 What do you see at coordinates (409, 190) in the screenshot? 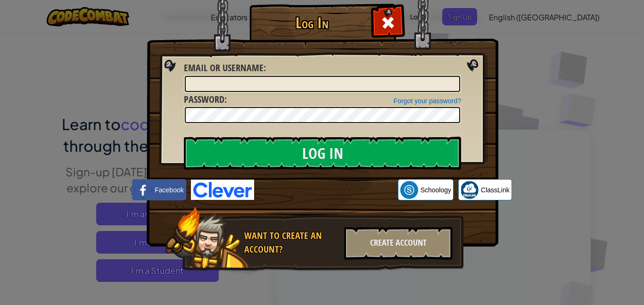
I see `img: schoology.png` at bounding box center [409, 190].